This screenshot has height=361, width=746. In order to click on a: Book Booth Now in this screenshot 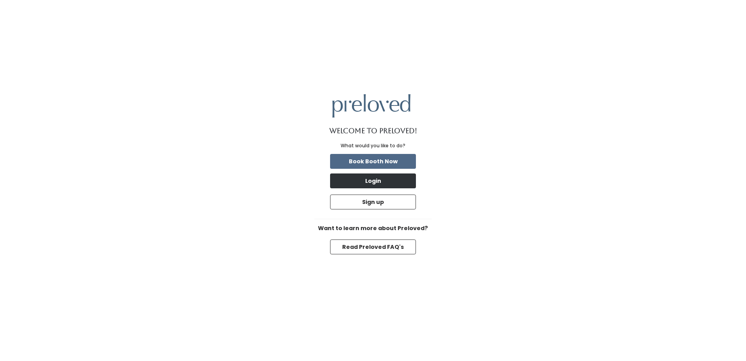, I will do `click(373, 161)`.